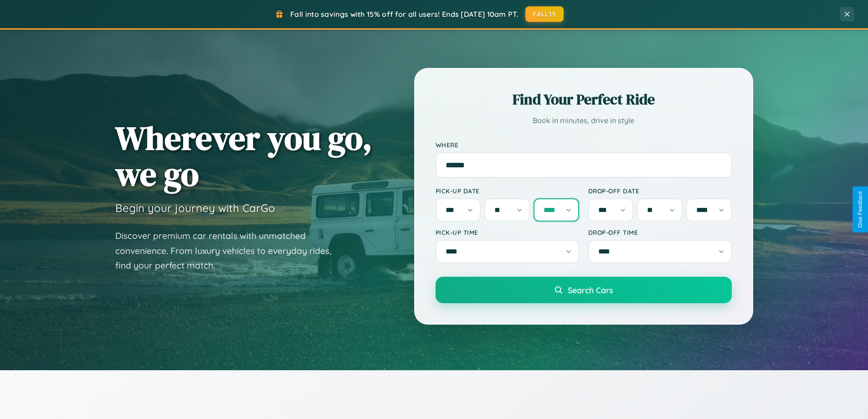 The height and width of the screenshot is (419, 868). I want to click on button: Search Cars, so click(584, 290).